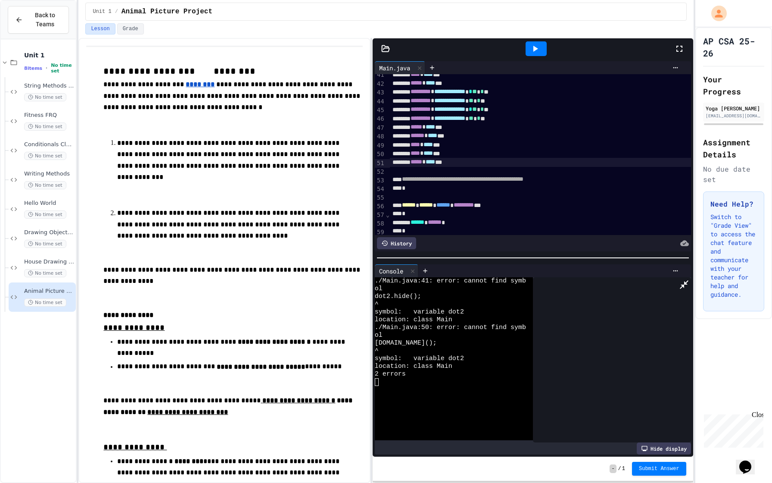 Image resolution: width=772 pixels, height=483 pixels. What do you see at coordinates (49, 232) in the screenshot?
I see `span: Drawing Objects in Java - HW Playposit Code` at bounding box center [49, 232].